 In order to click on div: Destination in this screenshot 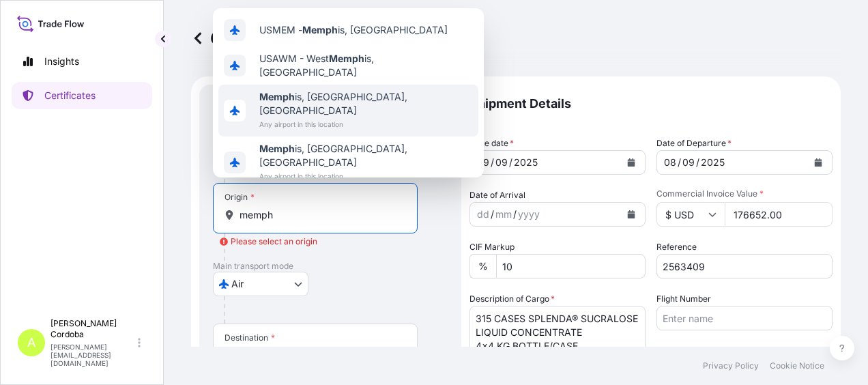, I will do `click(249, 337)`.